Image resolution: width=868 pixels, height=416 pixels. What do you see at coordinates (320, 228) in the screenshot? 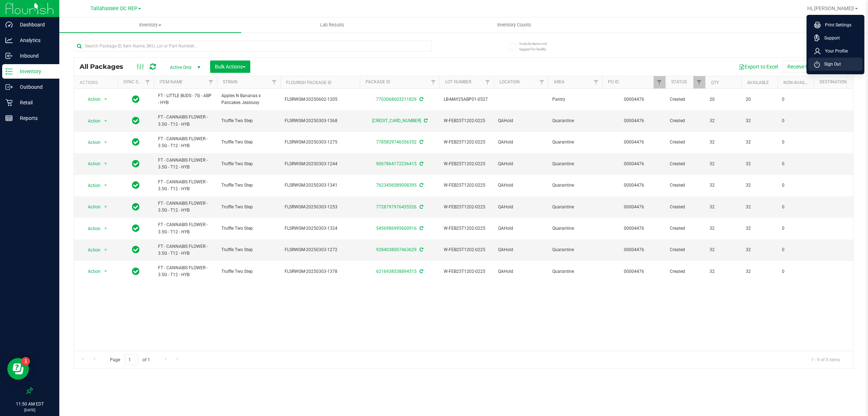
I see `span: FLSRWGM-20250303-1324` at bounding box center [320, 228].